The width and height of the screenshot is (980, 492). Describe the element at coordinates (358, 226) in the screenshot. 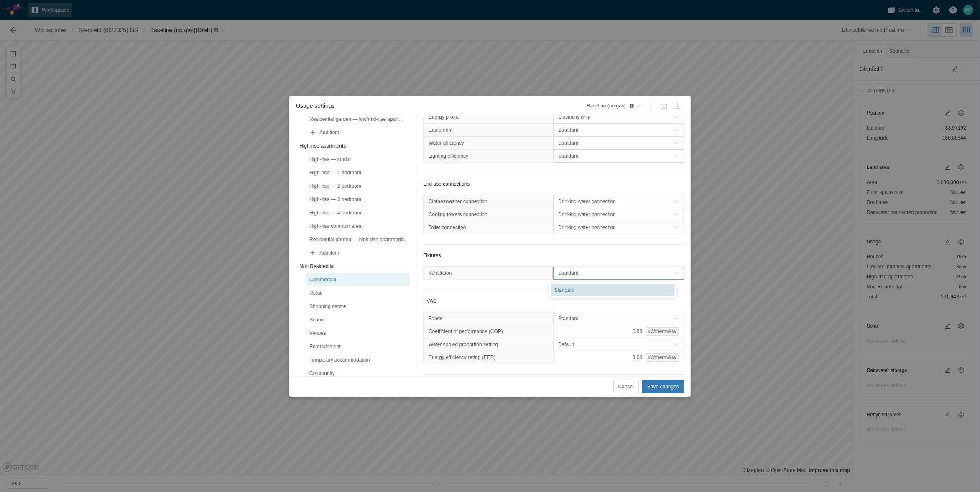

I see `div: High-rise common area` at that location.